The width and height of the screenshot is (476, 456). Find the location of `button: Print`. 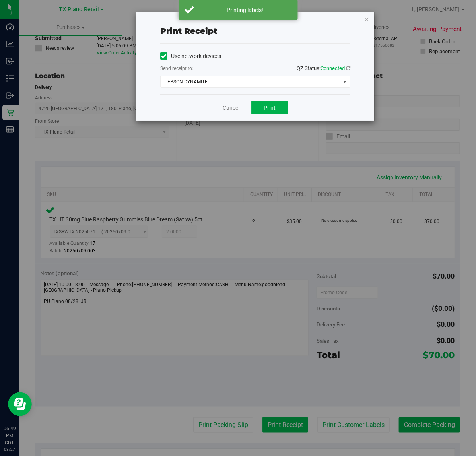

button: Print is located at coordinates (270, 108).